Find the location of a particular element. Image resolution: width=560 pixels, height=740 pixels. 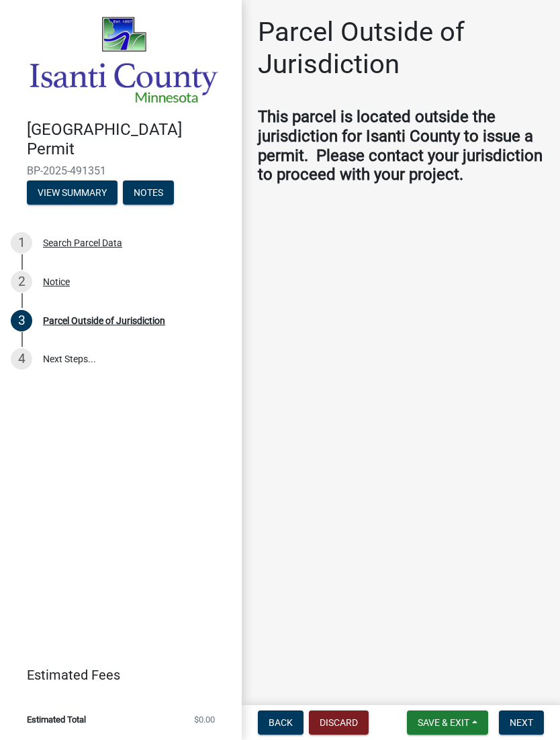

img: Isanti County, Minnesota is located at coordinates (124, 59).